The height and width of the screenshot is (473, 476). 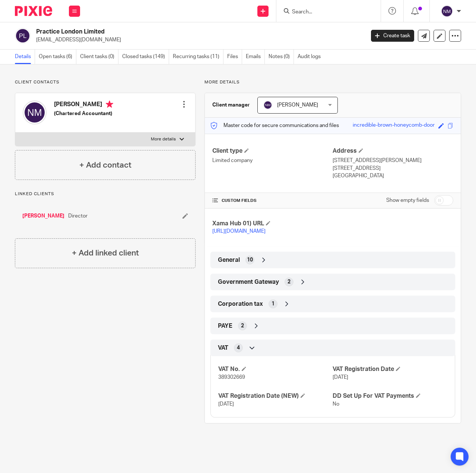 What do you see at coordinates (99, 57) in the screenshot?
I see `a: Client tasks (0)` at bounding box center [99, 57].